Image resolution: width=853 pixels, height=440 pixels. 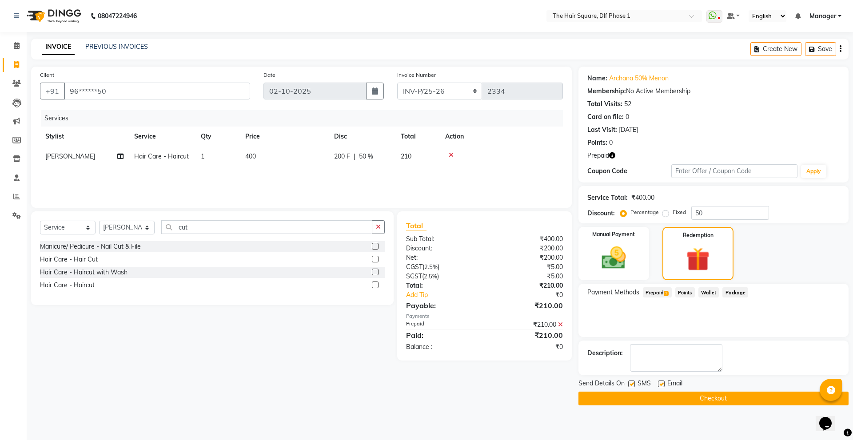 I want to click on img: _gift.svg, so click(x=698, y=259).